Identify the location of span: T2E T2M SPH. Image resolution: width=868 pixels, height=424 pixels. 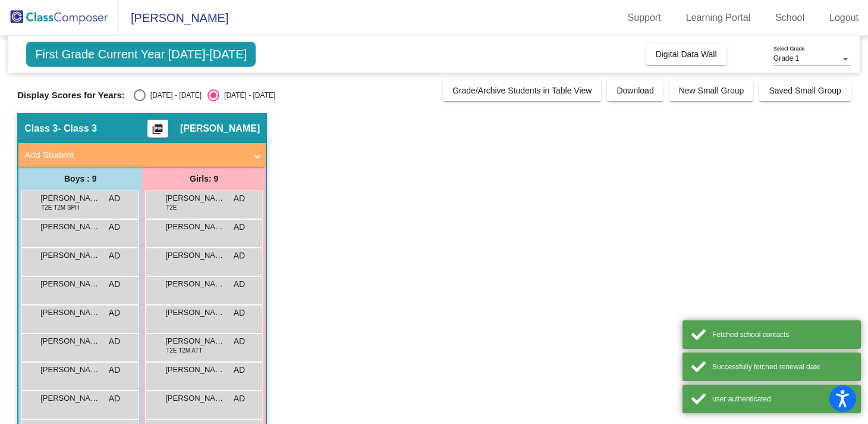
(60, 207).